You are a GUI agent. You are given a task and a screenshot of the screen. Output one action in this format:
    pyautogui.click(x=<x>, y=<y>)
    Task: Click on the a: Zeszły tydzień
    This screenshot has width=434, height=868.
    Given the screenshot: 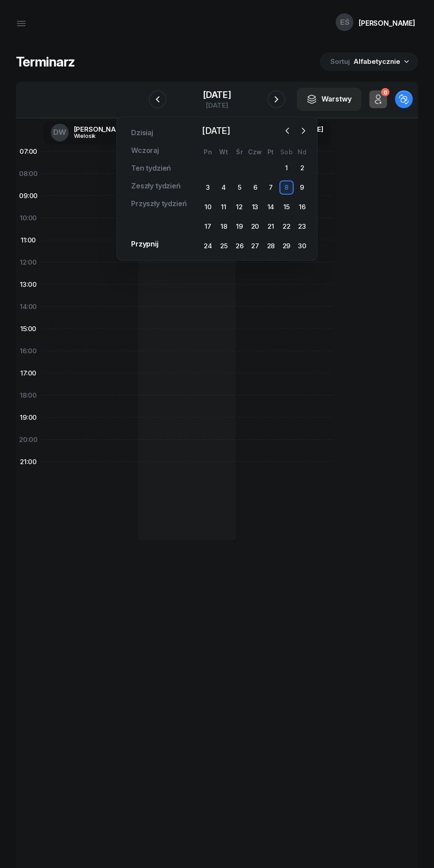 What is the action you would take?
    pyautogui.click(x=156, y=186)
    